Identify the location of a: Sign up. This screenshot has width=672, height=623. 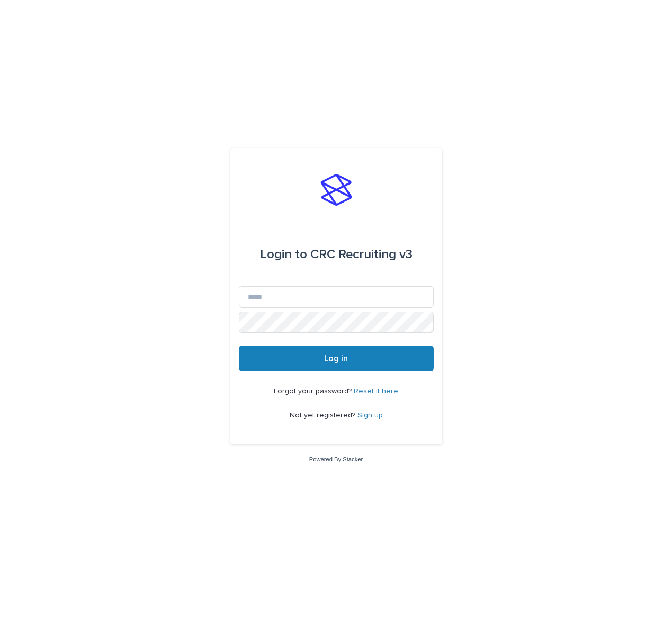
(370, 415).